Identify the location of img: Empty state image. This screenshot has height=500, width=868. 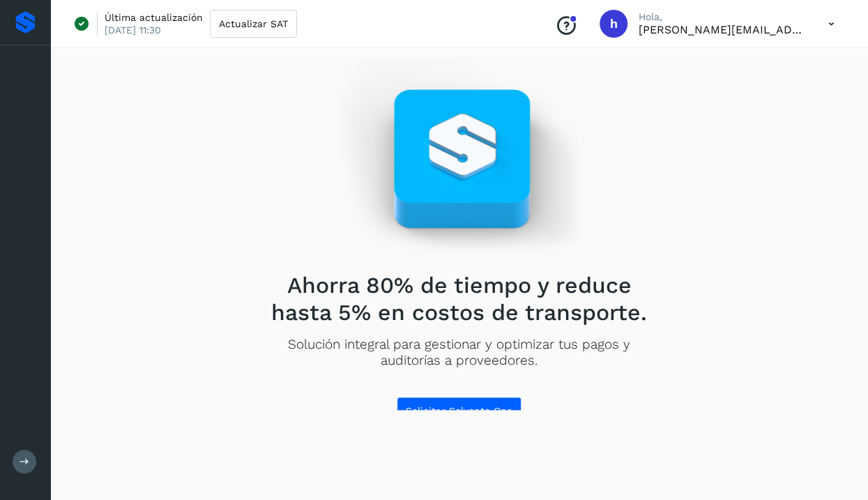
(459, 158).